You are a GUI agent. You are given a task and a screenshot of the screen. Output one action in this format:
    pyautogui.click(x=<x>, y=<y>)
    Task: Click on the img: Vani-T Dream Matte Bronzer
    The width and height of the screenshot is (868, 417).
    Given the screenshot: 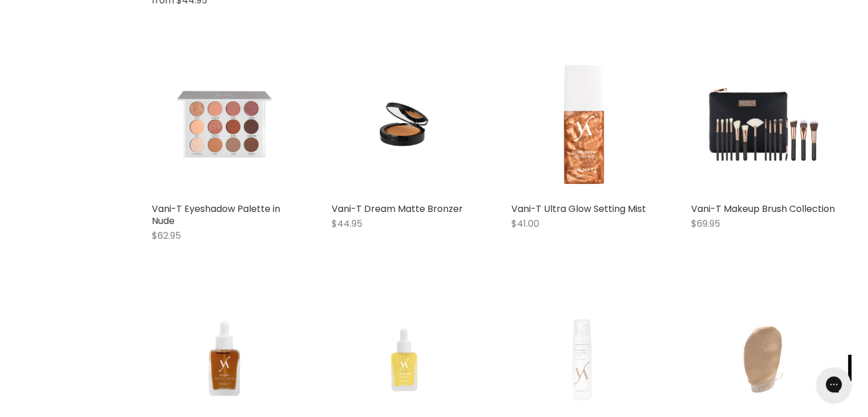 What is the action you would take?
    pyautogui.click(x=404, y=124)
    